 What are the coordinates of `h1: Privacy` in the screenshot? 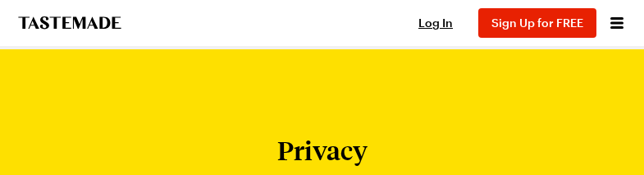 It's located at (323, 150).